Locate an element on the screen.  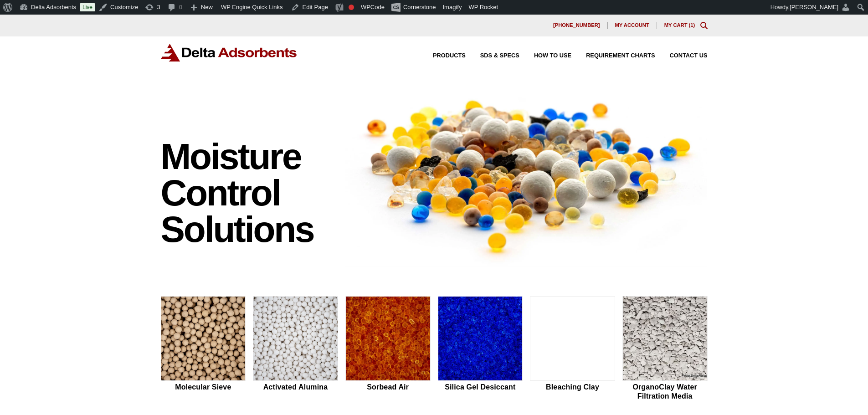
span: Contact Us is located at coordinates (689, 56).